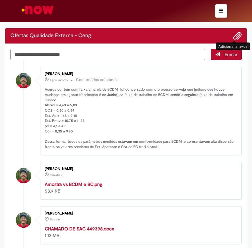  What do you see at coordinates (97, 80) in the screenshot?
I see `small: Comentários adicionais` at bounding box center [97, 80].